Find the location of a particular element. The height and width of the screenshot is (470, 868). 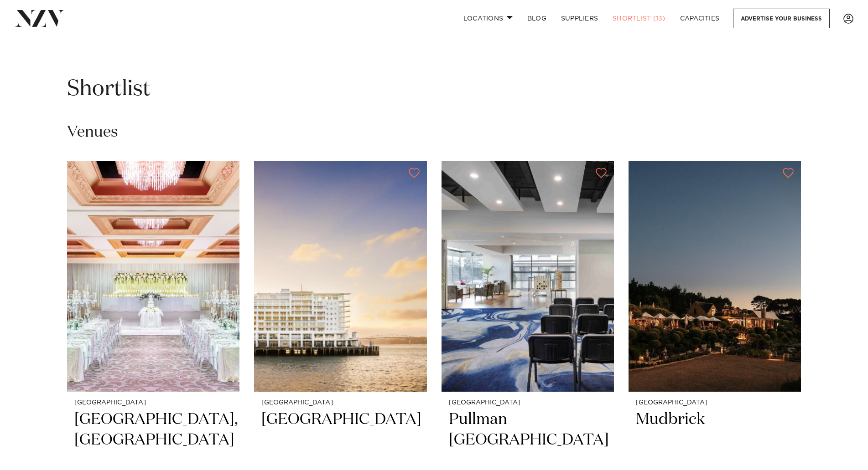

h2: Venues is located at coordinates (92, 132).